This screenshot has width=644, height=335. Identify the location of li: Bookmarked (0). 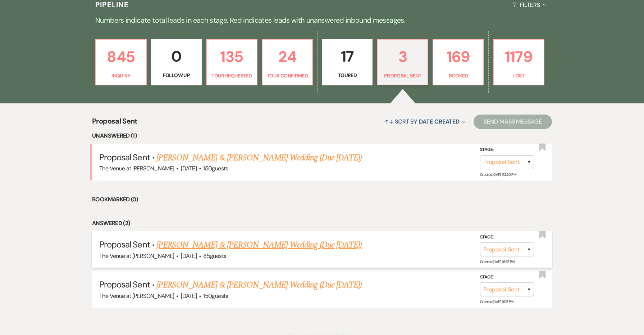
(322, 199).